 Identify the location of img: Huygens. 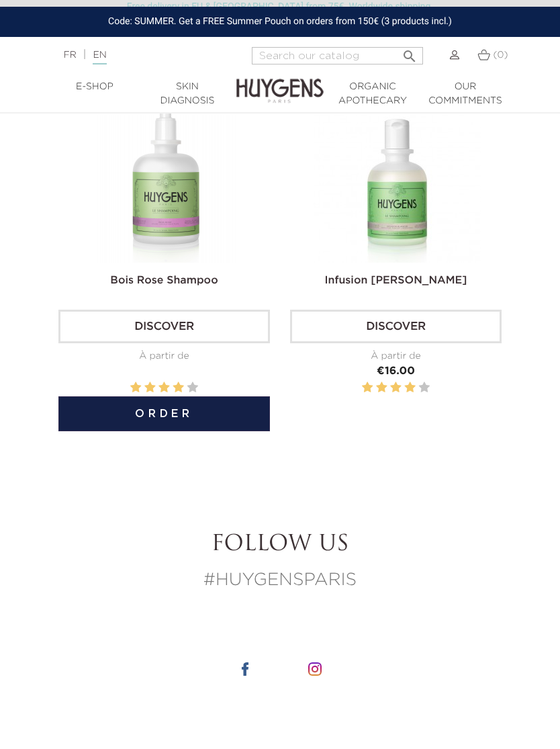
(280, 80).